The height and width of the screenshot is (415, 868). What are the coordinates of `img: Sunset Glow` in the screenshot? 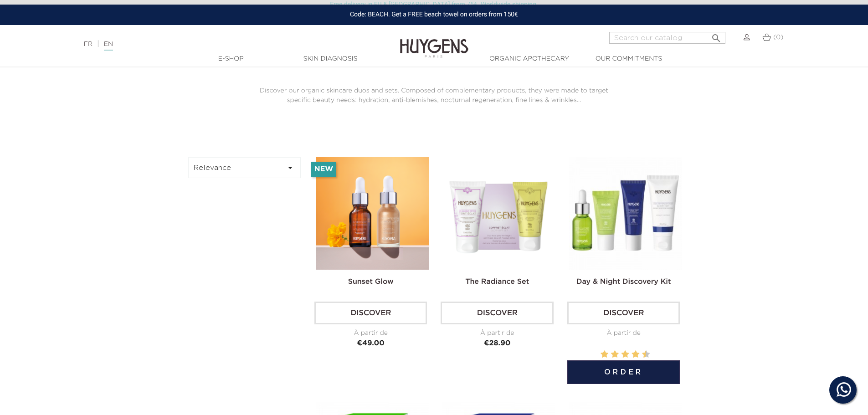 It's located at (372, 213).